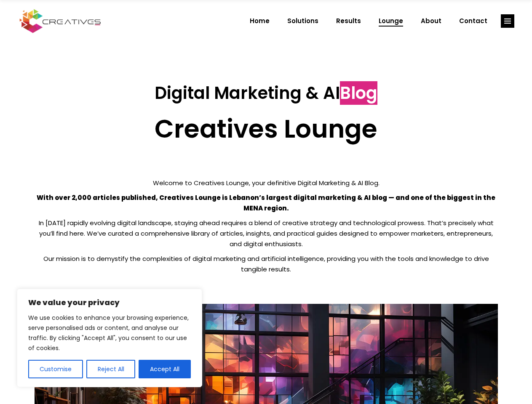  What do you see at coordinates (259, 21) in the screenshot?
I see `span: Home` at bounding box center [259, 21].